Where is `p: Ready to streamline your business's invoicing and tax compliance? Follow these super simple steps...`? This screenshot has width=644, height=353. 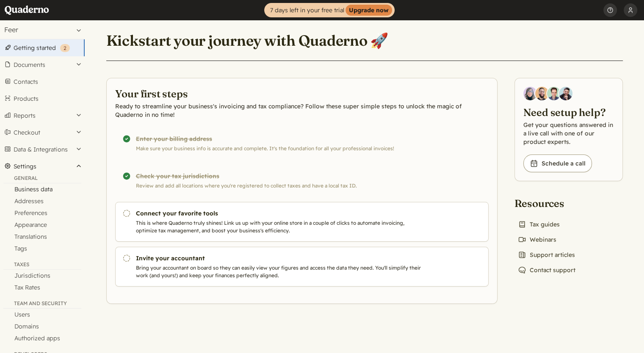 p: Ready to streamline your business's invoicing and tax compliance? Follow these super simple steps... is located at coordinates (302, 110).